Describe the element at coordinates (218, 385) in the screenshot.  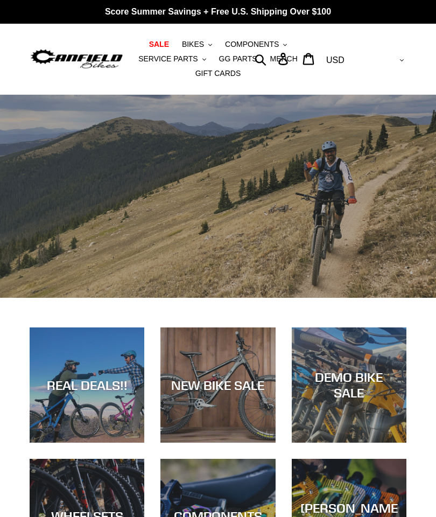
I see `a: NEW BIKE SALE` at that location.